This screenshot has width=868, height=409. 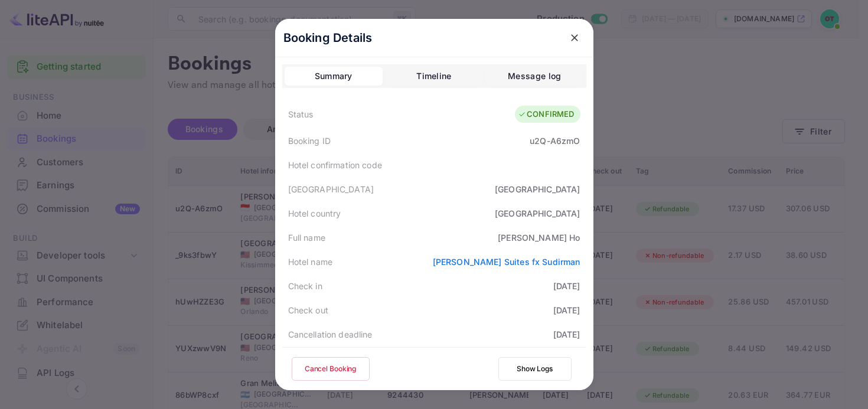 I want to click on button: Message log, so click(x=534, y=76).